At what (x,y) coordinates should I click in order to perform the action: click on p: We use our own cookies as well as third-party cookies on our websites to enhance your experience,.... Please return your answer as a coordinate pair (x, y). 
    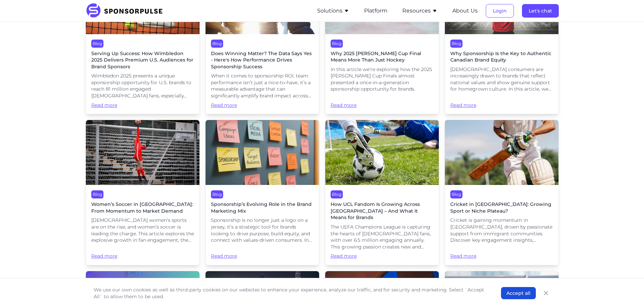
    Looking at the image, I should click on (290, 293).